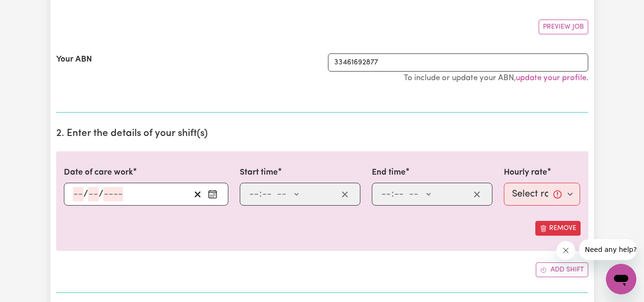 The image size is (644, 302). I want to click on small: To include or update your ABN, ., so click(496, 78).